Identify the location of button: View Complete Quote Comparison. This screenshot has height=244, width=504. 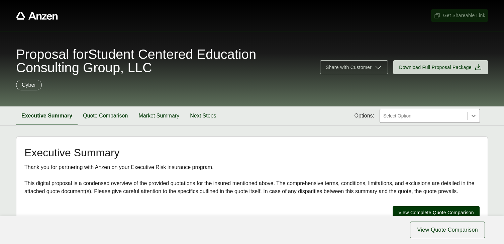
(436, 212).